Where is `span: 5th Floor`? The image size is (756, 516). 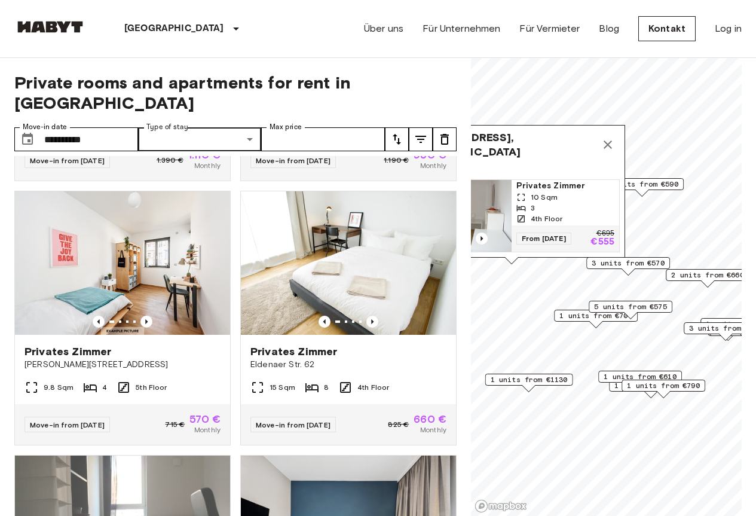
span: 5th Floor is located at coordinates (151, 387).